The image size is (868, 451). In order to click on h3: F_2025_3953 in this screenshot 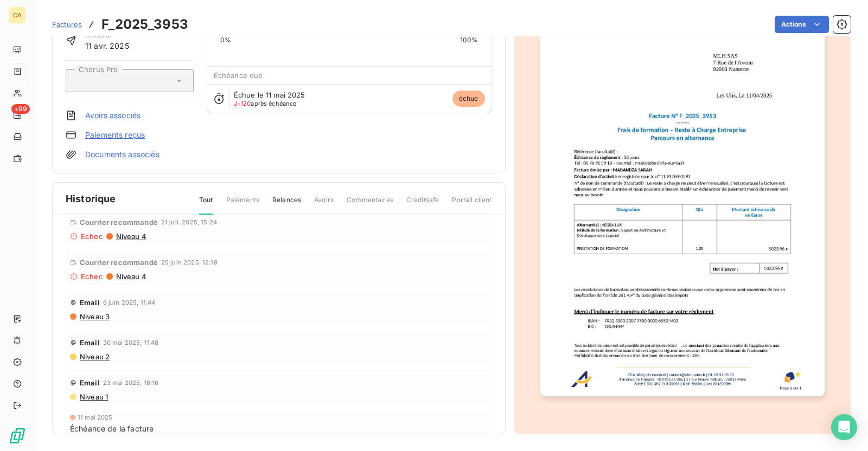, I will do `click(145, 25)`.